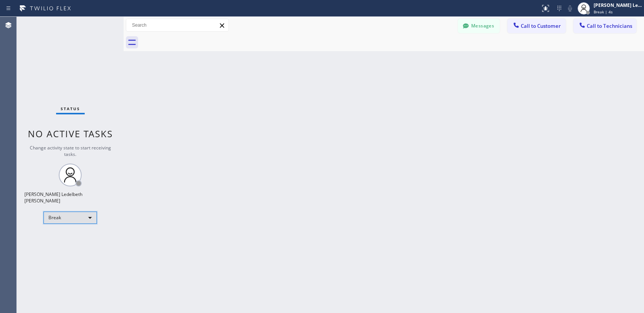 The width and height of the screenshot is (644, 313). What do you see at coordinates (70, 109) in the screenshot?
I see `span: Status` at bounding box center [70, 109].